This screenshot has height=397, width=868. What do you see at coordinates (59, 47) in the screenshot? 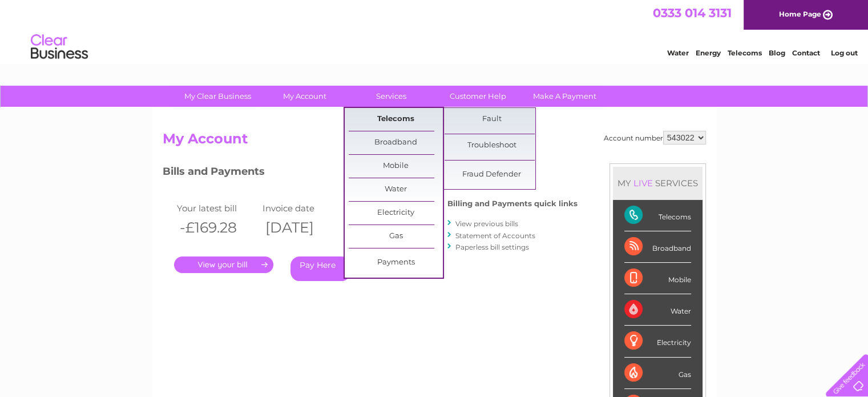
I see `img: logo.png` at bounding box center [59, 47].